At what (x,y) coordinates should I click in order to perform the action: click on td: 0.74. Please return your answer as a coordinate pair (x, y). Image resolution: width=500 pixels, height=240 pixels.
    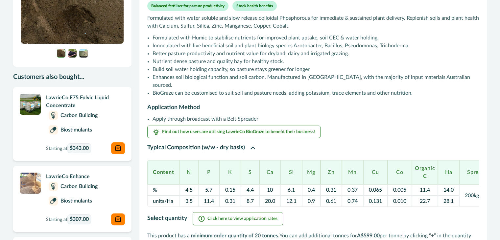
    Looking at the image, I should click on (352, 201).